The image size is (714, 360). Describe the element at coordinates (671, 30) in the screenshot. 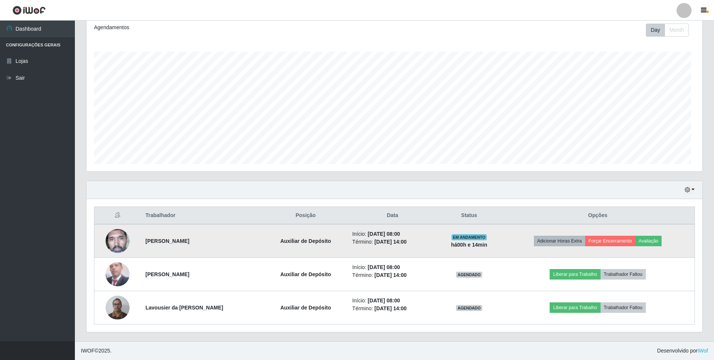

I see `div: Toolbar with button groups` at that location.